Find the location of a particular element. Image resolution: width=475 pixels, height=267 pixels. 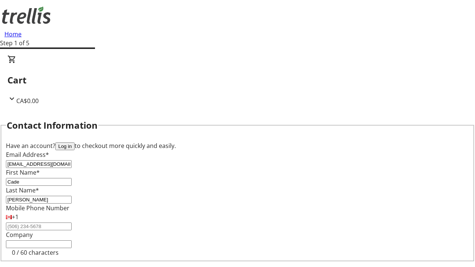

div: CartCA$0.00 is located at coordinates (238, 80).